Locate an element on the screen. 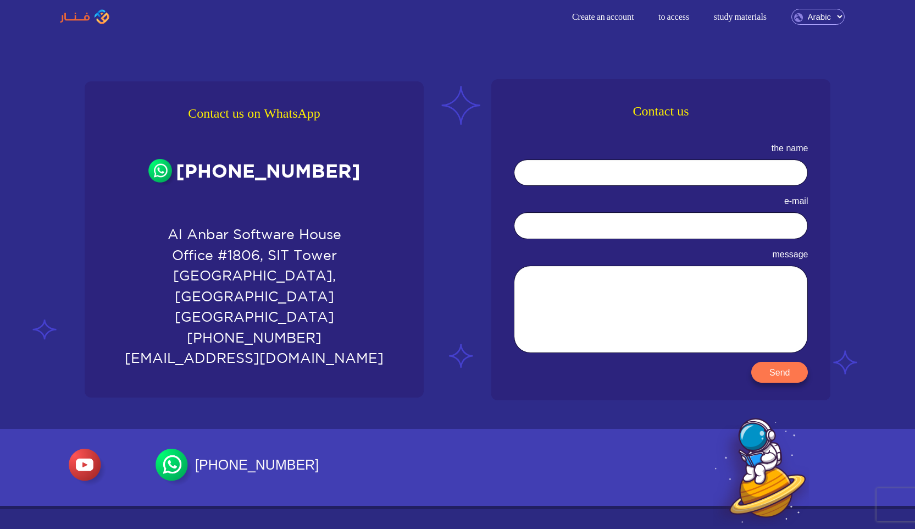 The width and height of the screenshot is (915, 529). img: language.png is located at coordinates (798, 18).